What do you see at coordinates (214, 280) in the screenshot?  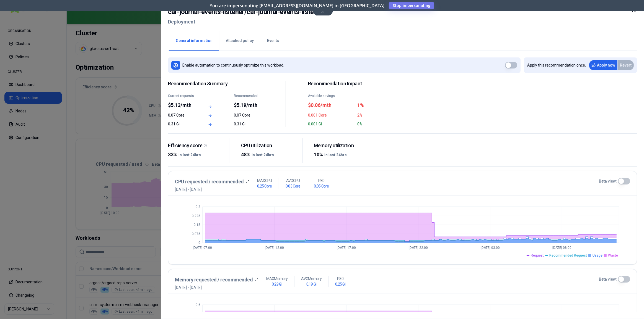 I see `h3: Memory requested / recommended` at bounding box center [214, 280].